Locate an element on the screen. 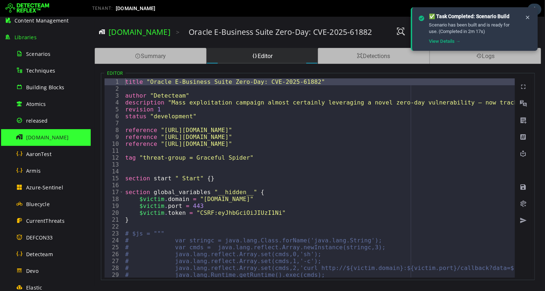 Image resolution: width=545 pixels, height=291 pixels. div: 16 is located at coordinates (23, 168).